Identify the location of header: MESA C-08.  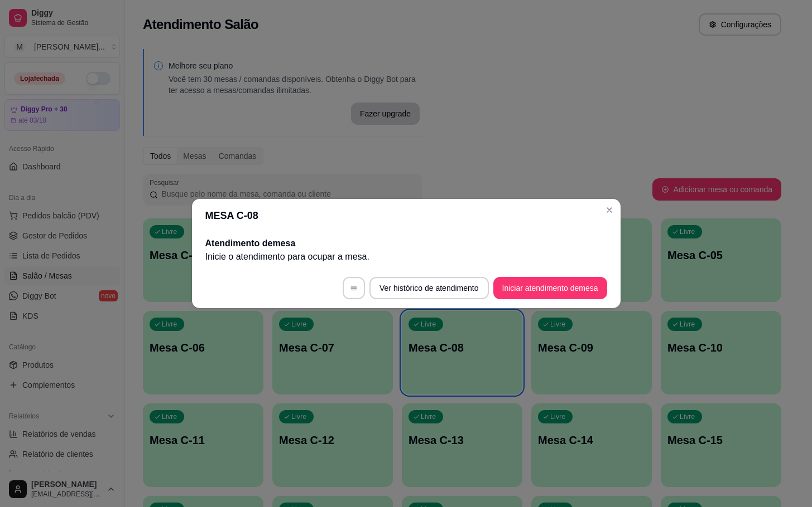
(406, 216).